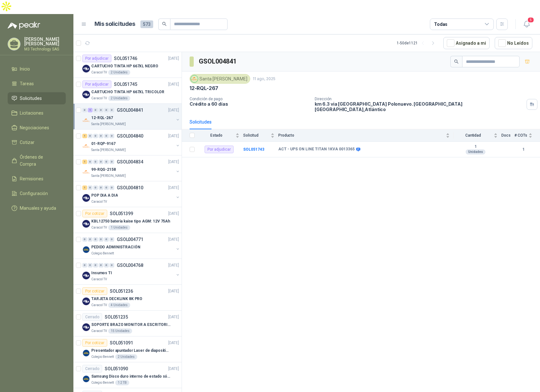  Describe the element at coordinates (366, 135) in the screenshot. I see `th: Producto` at that location.